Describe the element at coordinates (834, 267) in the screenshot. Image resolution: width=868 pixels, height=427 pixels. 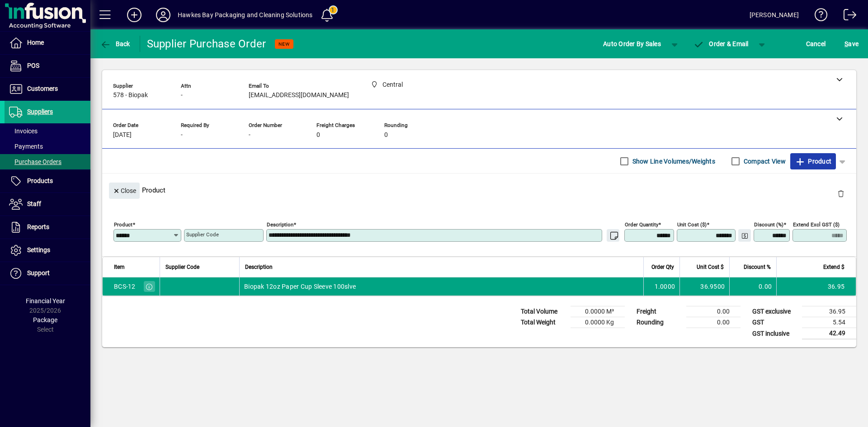
I see `span: Extend $` at that location.